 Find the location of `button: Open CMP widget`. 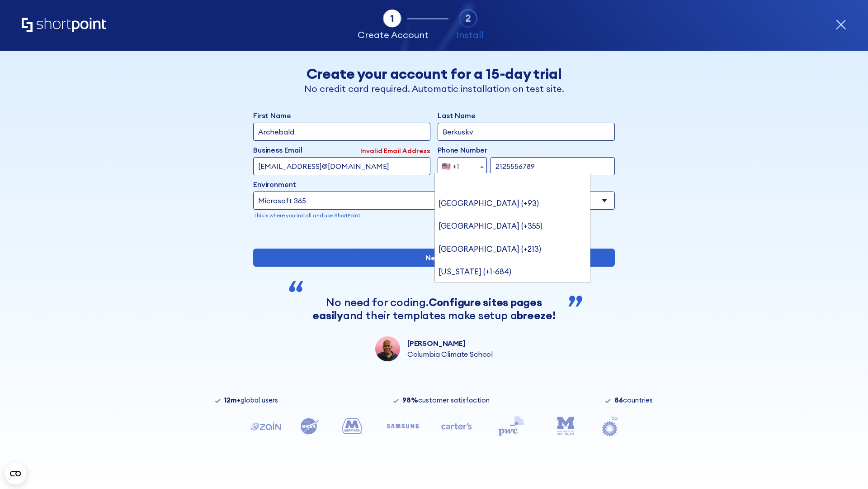

button: Open CMP widget is located at coordinates (15, 474).